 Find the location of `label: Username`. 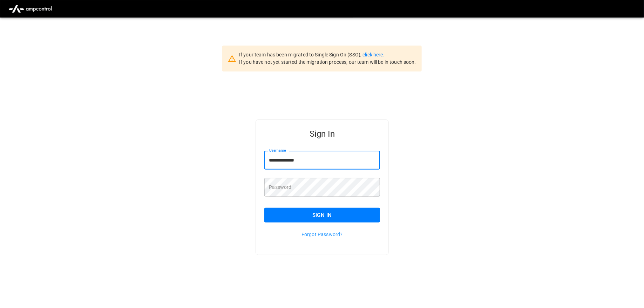

label: Username is located at coordinates (278, 151).